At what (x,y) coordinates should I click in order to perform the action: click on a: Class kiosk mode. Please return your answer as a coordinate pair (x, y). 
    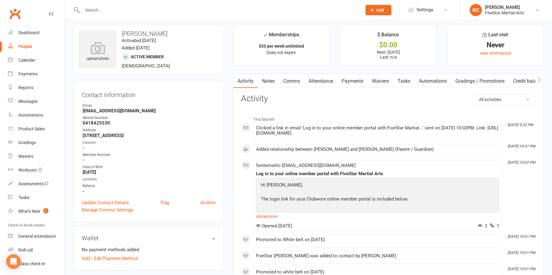
    Looking at the image, I should click on (36, 264).